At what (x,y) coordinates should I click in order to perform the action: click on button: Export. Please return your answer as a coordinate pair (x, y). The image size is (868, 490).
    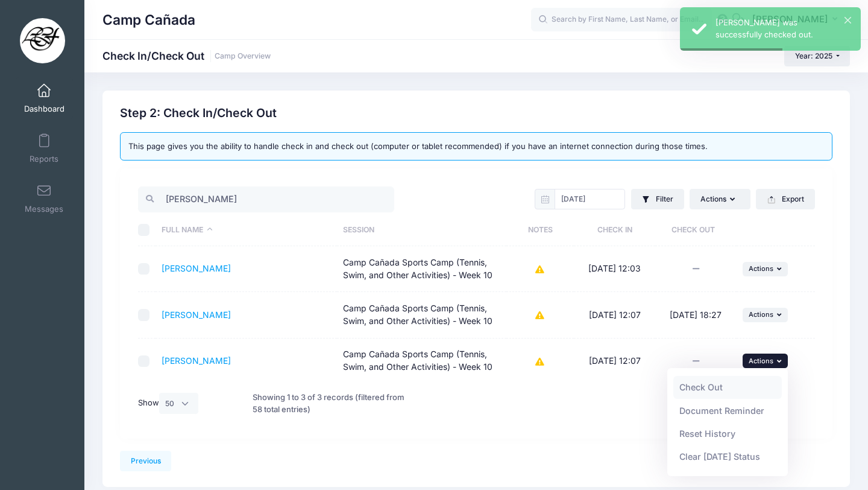
    Looking at the image, I should click on (785, 199).